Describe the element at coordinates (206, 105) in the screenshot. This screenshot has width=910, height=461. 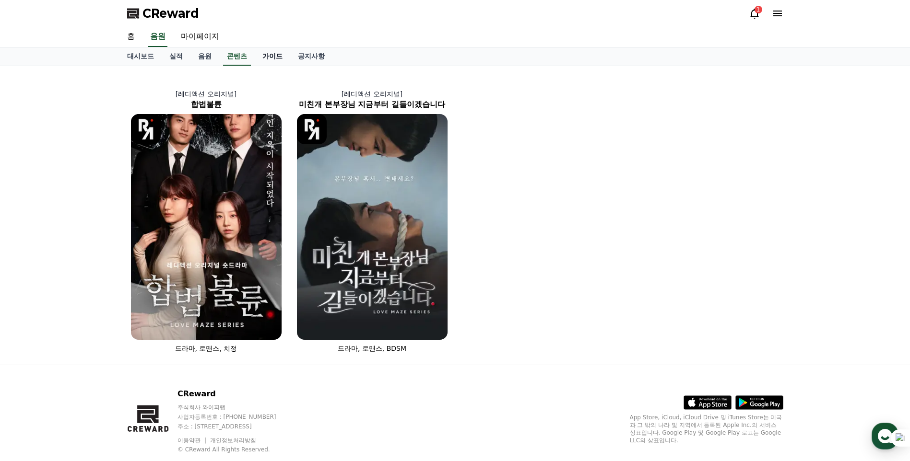
I see `h2: 합법불륜` at that location.